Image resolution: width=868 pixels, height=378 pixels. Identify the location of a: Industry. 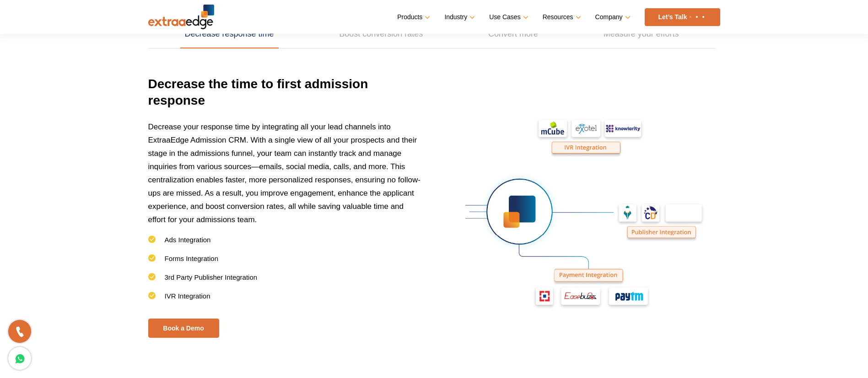
(458, 17).